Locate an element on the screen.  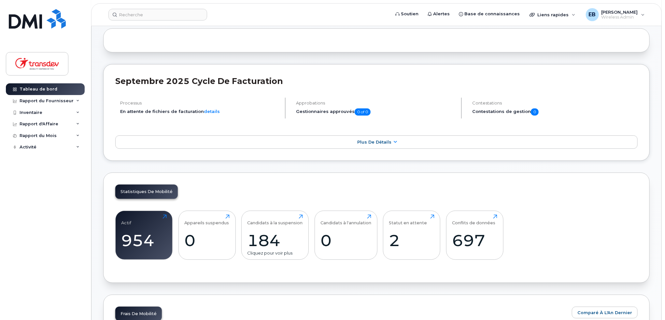
div: Ella Bernier is located at coordinates (615, 15).